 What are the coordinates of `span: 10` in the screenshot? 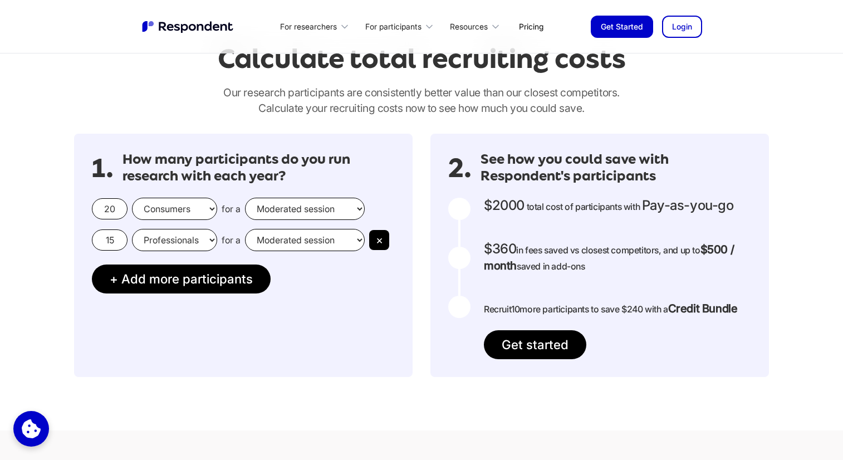 It's located at (515, 309).